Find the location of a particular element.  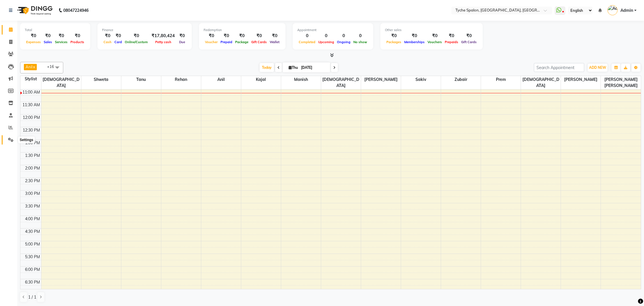

div: Finance is located at coordinates (144, 30).